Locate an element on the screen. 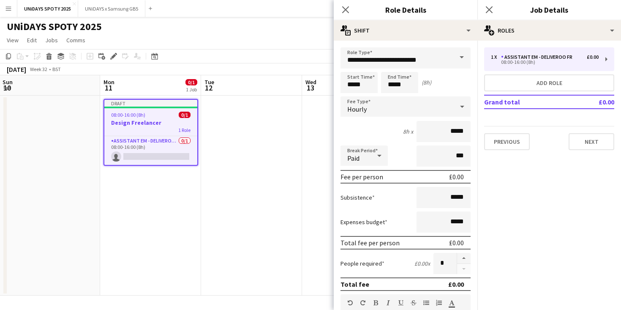 The height and width of the screenshot is (310, 621). button: Text Color is located at coordinates (452, 303).